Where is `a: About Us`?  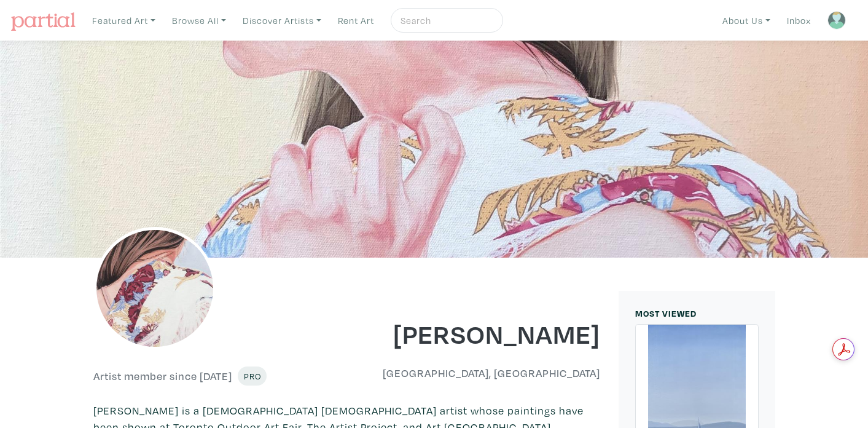 a: About Us is located at coordinates (746, 20).